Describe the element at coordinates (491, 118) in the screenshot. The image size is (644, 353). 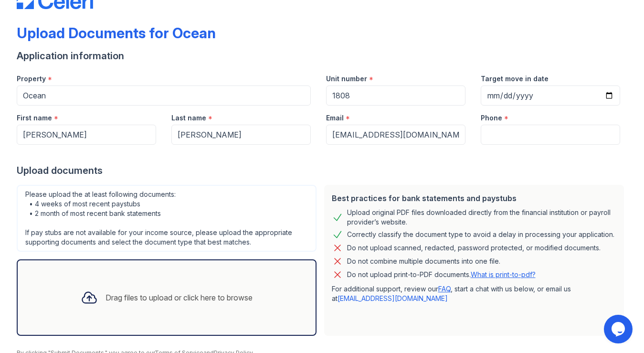
I see `label: Phone` at that location.